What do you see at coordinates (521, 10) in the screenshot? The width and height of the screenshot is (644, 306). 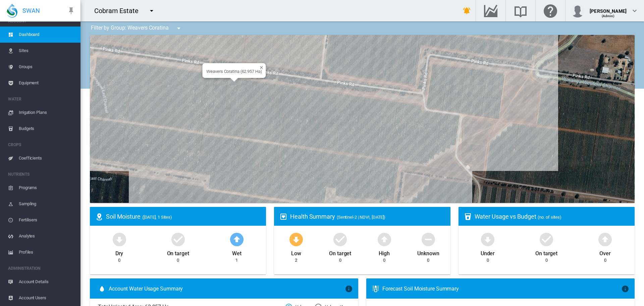 I see `md-icon: Search the knowledge base` at bounding box center [521, 10].